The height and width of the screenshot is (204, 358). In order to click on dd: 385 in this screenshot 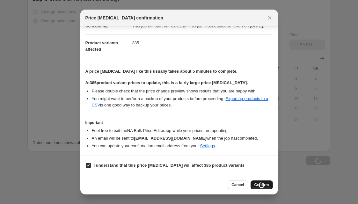, I will do `click(203, 43)`.